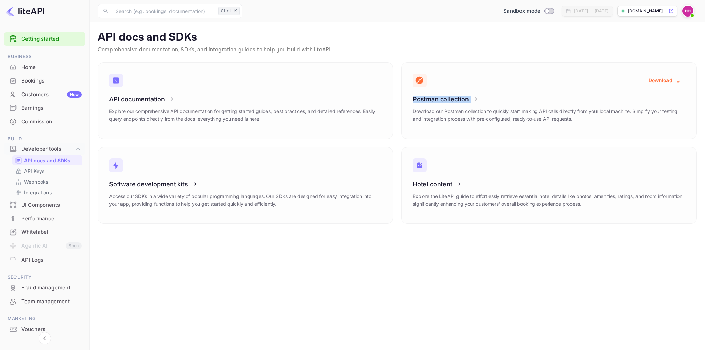  What do you see at coordinates (44, 260) in the screenshot?
I see `a: API Logs` at bounding box center [44, 260].